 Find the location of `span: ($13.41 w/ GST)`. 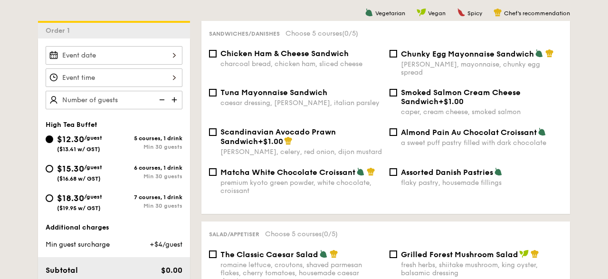

span: ($13.41 w/ GST) is located at coordinates (78, 149).